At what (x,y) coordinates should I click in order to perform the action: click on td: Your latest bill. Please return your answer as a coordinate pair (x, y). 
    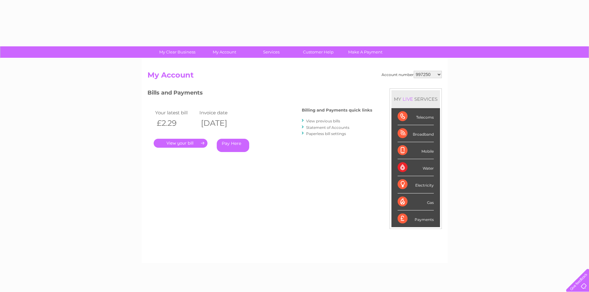
    Looking at the image, I should click on (176, 113).